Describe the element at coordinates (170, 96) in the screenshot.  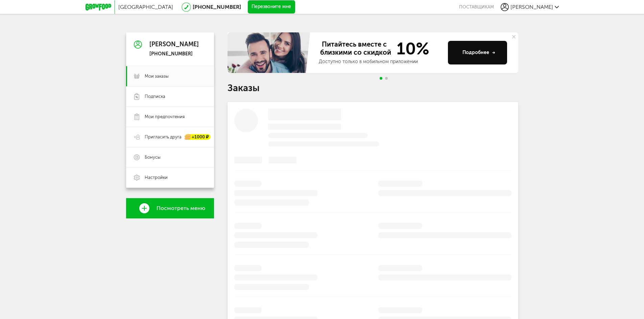
I see `a: Подписка` at that location.